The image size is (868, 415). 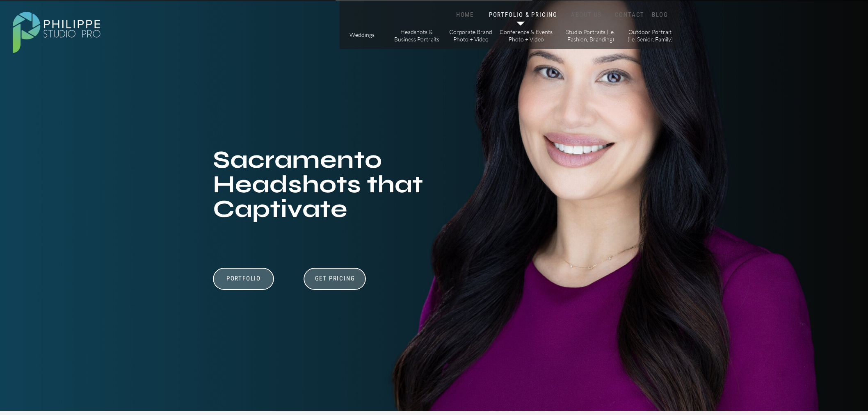 What do you see at coordinates (523, 15) in the screenshot?
I see `nav: PORTFOLIO & PRICING` at bounding box center [523, 15].